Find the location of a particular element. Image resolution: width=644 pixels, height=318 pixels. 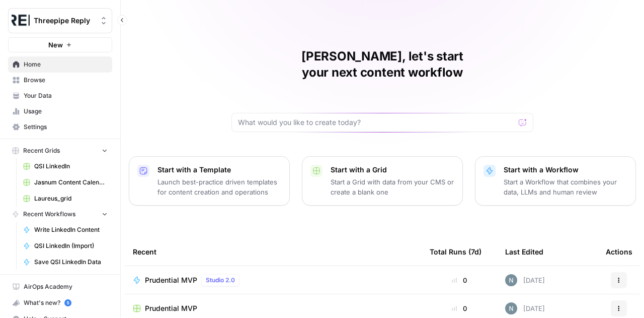

span: Usage is located at coordinates (65, 111).